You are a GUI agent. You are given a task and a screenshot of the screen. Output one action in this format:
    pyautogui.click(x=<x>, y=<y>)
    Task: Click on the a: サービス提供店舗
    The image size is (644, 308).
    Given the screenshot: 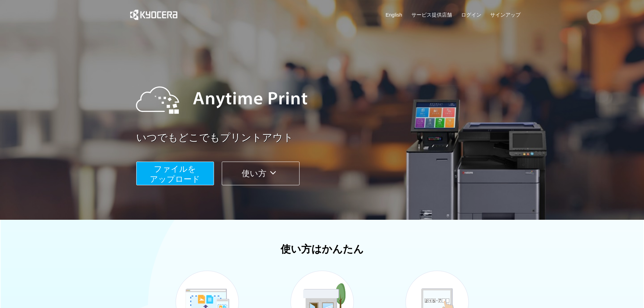 What is the action you would take?
    pyautogui.click(x=432, y=14)
    